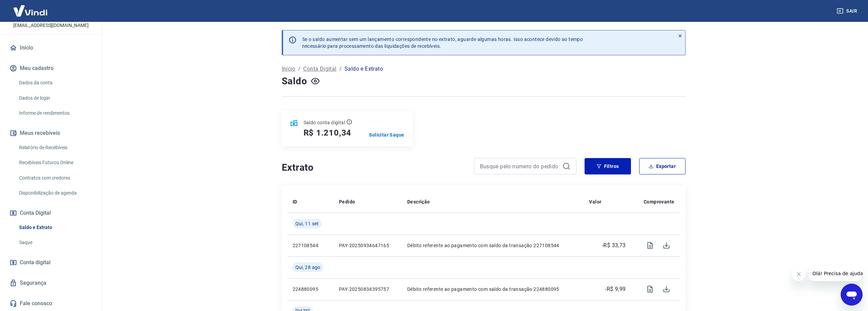 The image size is (868, 311). Describe the element at coordinates (50, 133) in the screenshot. I see `button: Meus recebíveis` at that location.